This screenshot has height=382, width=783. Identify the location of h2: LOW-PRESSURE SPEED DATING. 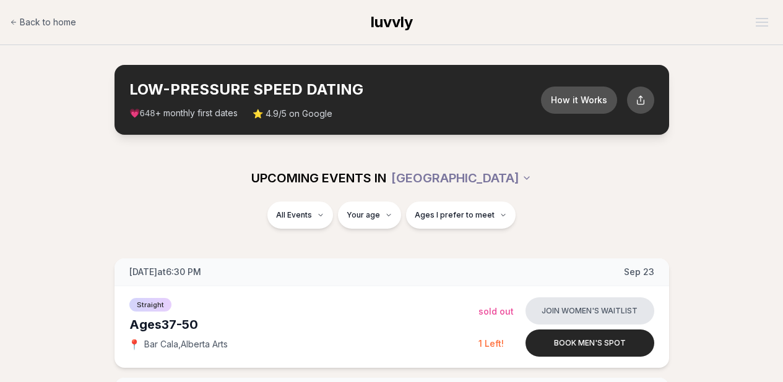
(335, 90).